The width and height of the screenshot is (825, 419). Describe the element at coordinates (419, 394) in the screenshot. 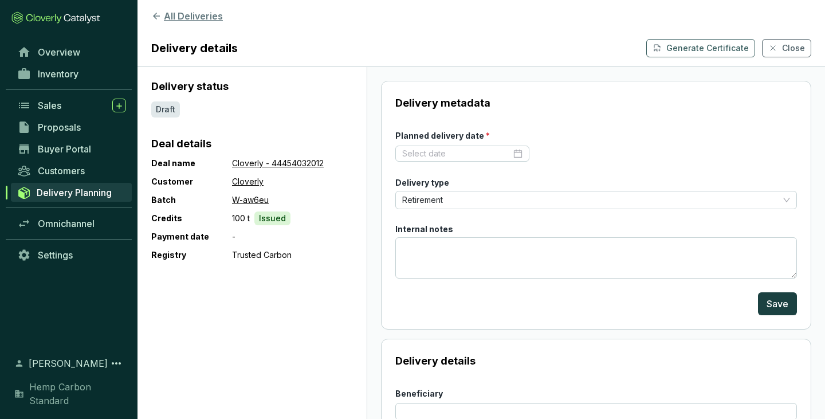

I see `label: Beneficiary` at that location.